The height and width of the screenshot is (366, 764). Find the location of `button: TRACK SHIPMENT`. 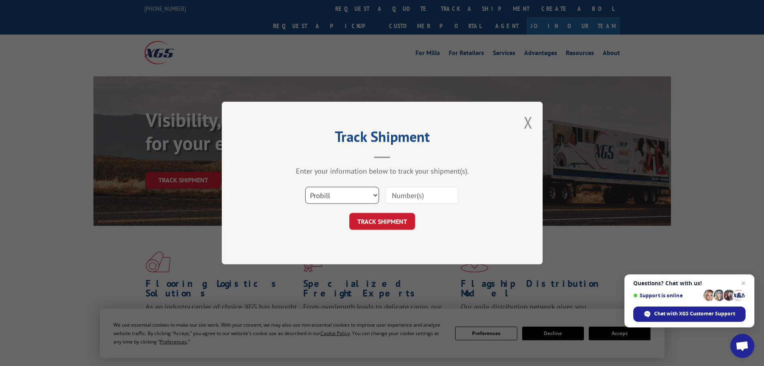

button: TRACK SHIPMENT is located at coordinates (382, 221).